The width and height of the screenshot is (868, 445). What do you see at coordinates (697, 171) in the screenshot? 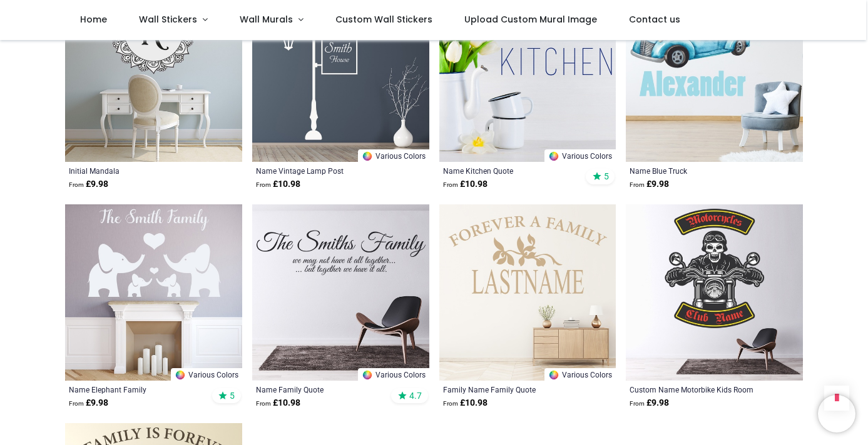
I see `a: Name Blue Truck` at bounding box center [697, 171].